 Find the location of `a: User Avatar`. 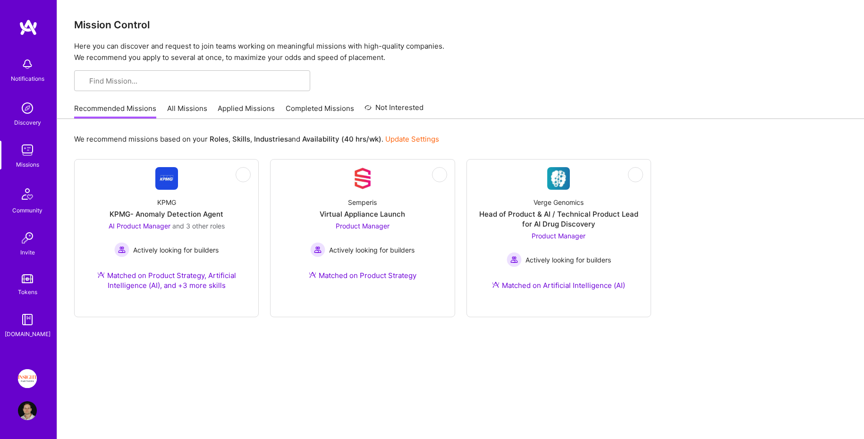

a: User Avatar is located at coordinates (27, 411).